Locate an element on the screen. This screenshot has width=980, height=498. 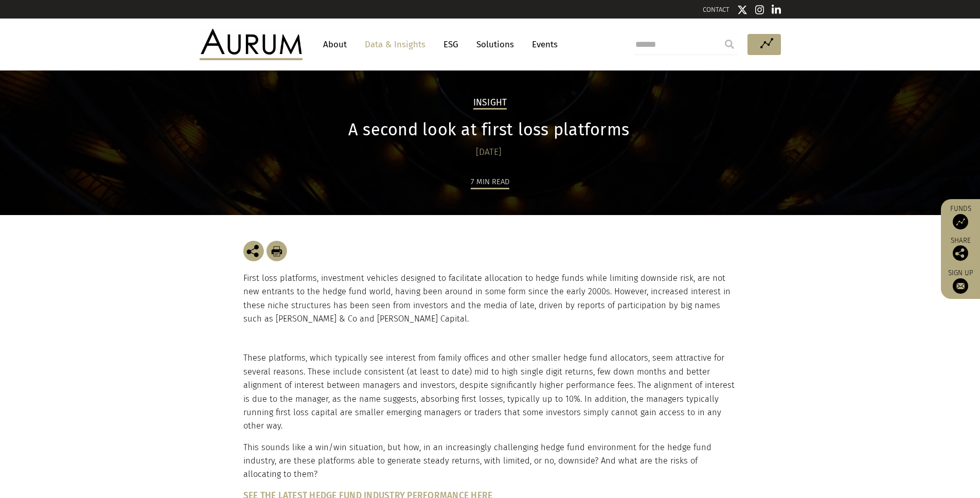
p: First loss platforms, investment vehicles designed to facilitate allocation to hedge funds while ... is located at coordinates (490, 299).